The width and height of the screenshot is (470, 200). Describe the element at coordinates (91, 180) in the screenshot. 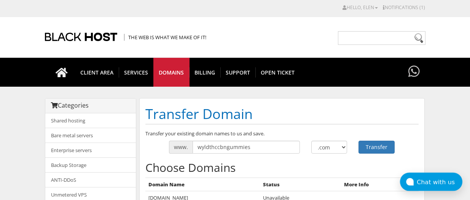

I see `a: ANTI-DDoS` at that location.